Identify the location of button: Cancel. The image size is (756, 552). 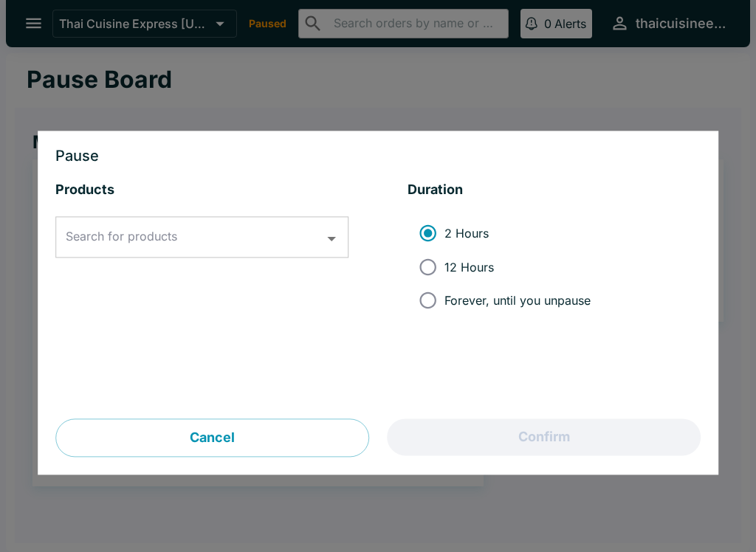
(212, 439).